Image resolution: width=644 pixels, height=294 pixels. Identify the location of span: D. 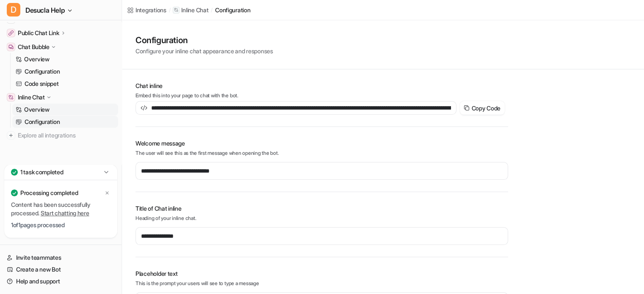
(13, 10).